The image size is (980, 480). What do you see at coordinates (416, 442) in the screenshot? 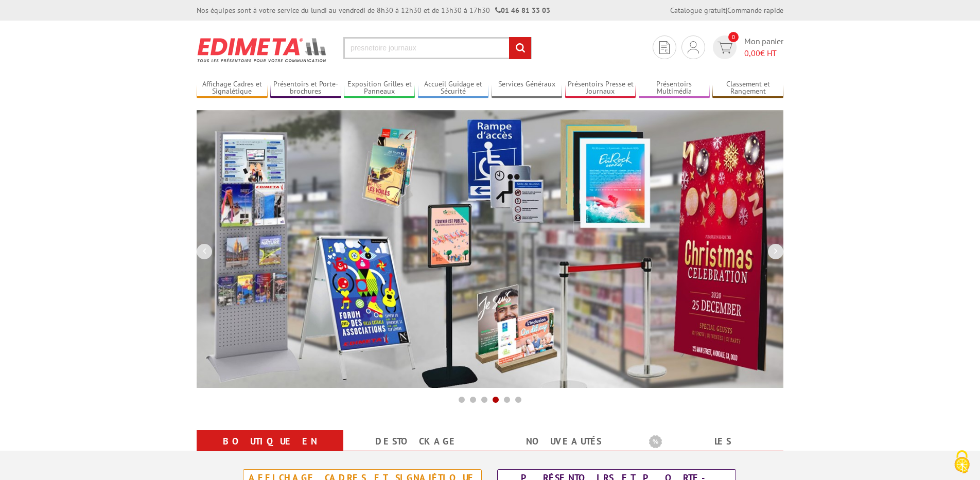
I see `a: Destockage` at bounding box center [416, 442].